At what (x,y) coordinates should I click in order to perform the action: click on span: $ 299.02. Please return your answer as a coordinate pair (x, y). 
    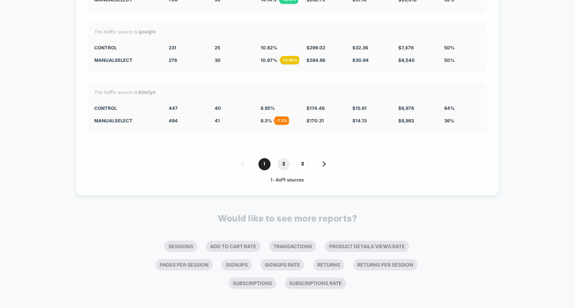
    Looking at the image, I should click on (316, 48).